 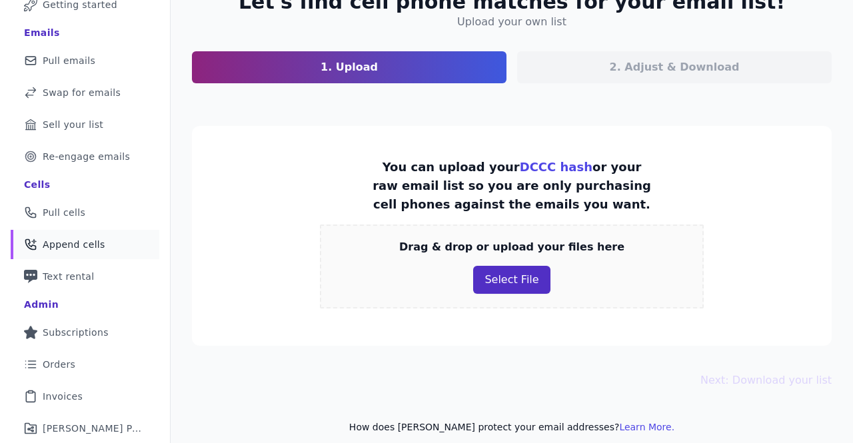 I want to click on div: Emails, so click(x=42, y=33).